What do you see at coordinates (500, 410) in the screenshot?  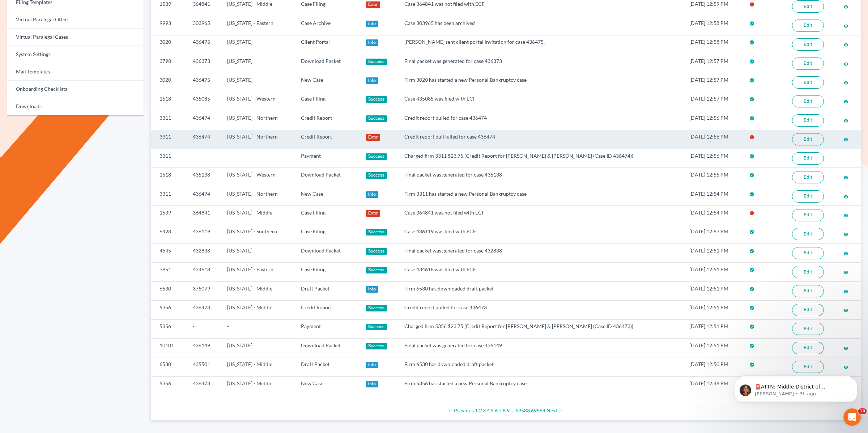 I see `a: Page 7` at bounding box center [500, 410].